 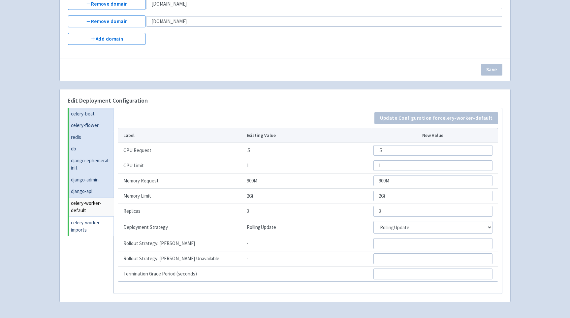 What do you see at coordinates (91, 125) in the screenshot?
I see `a: celery-flower` at bounding box center [91, 125].